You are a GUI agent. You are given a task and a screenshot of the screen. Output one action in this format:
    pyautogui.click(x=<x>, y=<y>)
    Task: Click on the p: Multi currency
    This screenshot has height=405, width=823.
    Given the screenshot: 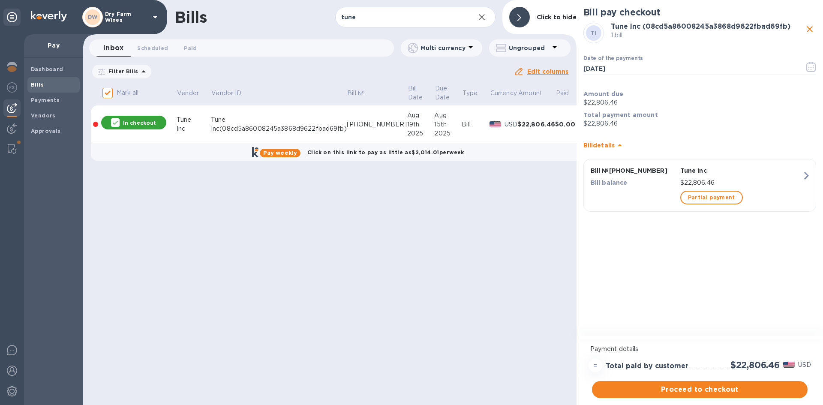 What is the action you would take?
    pyautogui.click(x=443, y=48)
    